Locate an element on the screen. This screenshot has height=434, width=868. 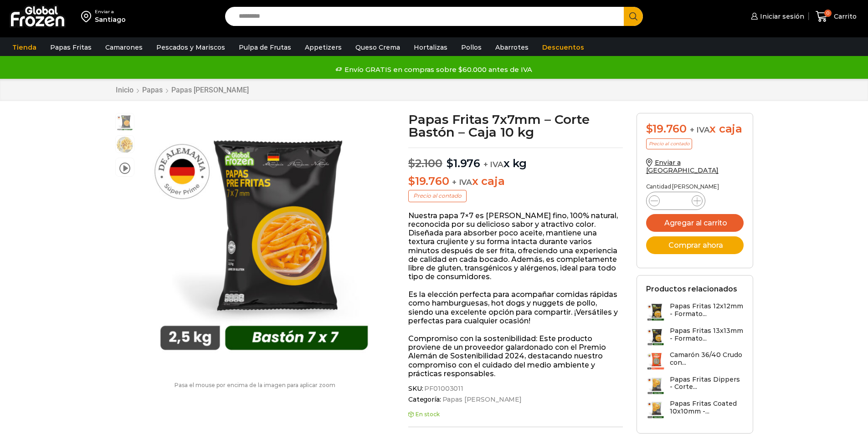
a: Iniciar sesión is located at coordinates (776, 16).